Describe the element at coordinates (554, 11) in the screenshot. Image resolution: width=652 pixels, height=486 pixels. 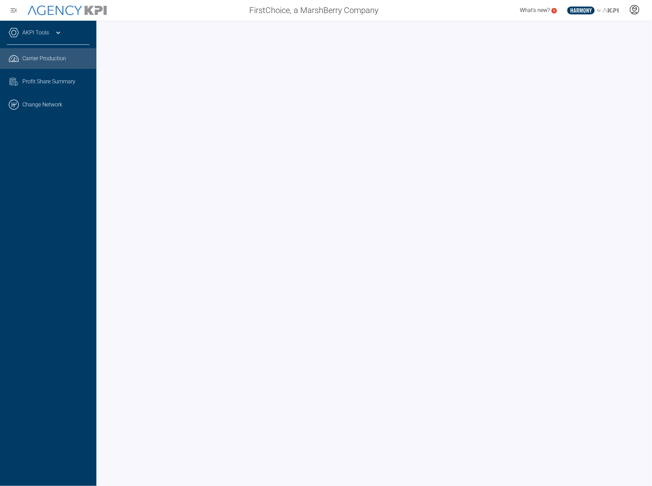
I see `a: 5` at that location.